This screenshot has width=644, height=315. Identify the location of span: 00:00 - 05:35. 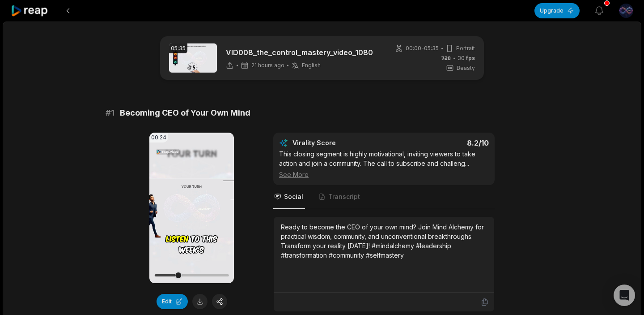
(422, 48).